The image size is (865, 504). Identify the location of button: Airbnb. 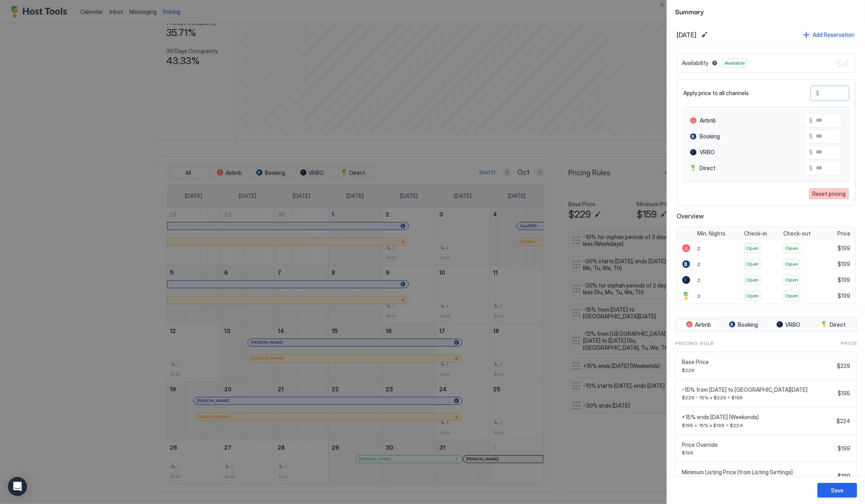
(698, 325).